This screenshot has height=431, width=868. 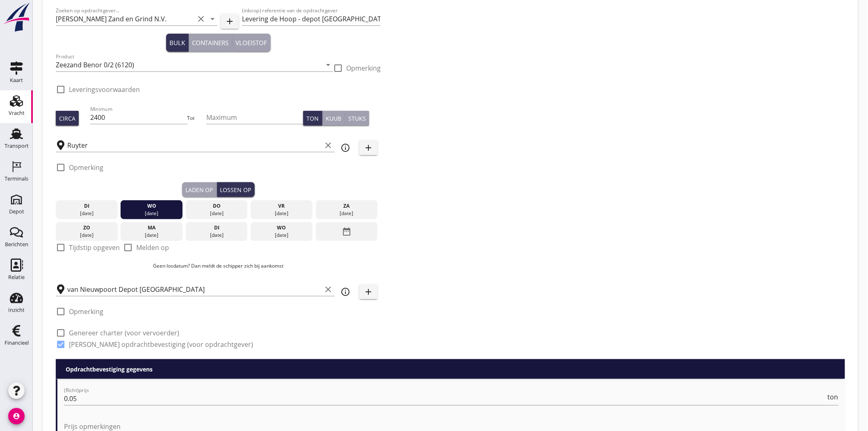 I want to click on img: logo-small.a267ee39.svg, so click(x=17, y=17).